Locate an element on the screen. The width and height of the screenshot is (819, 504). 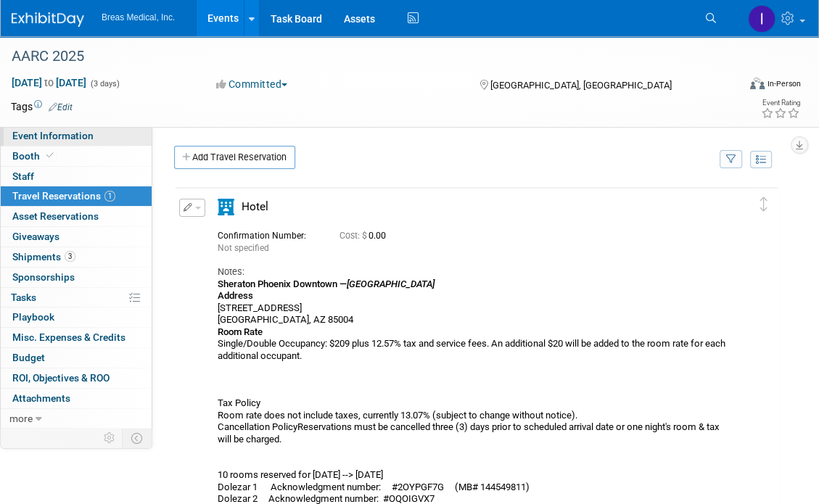
a: more is located at coordinates (77, 419).